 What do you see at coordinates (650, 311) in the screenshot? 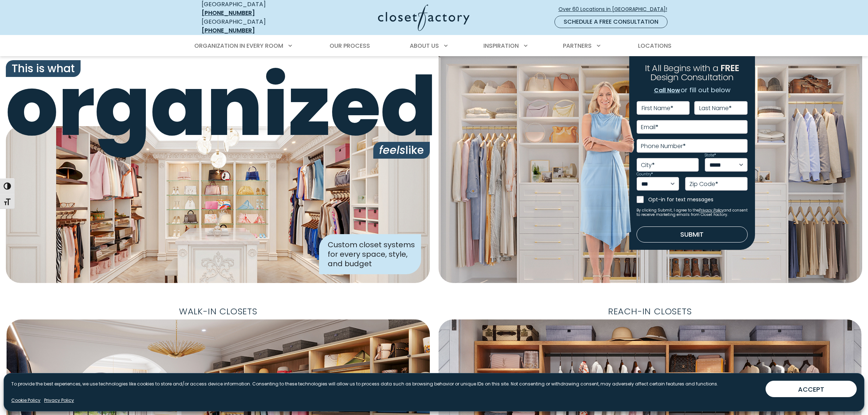
I see `span: Reach-In Closets` at bounding box center [650, 311].